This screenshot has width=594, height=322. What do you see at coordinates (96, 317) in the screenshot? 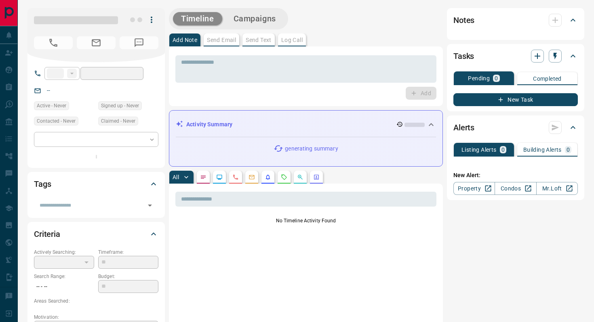
I see `p: Motivation:` at bounding box center [96, 317].